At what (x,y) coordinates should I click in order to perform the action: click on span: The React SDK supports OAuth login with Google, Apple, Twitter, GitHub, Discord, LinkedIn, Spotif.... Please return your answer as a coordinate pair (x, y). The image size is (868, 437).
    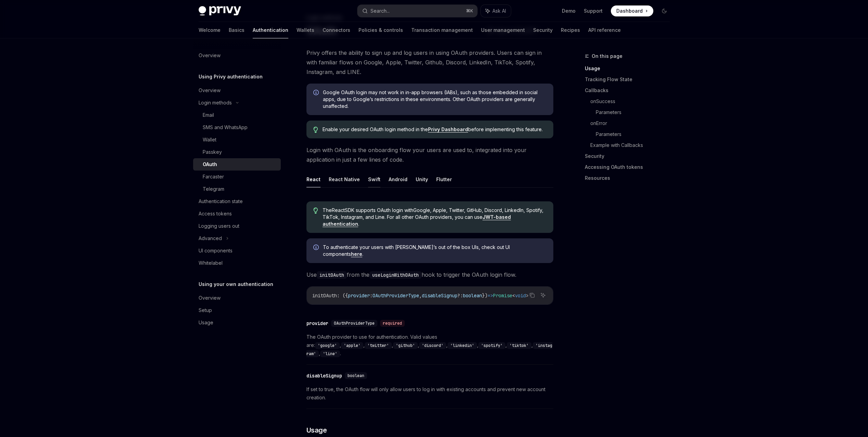
    Looking at the image, I should click on (434, 217).